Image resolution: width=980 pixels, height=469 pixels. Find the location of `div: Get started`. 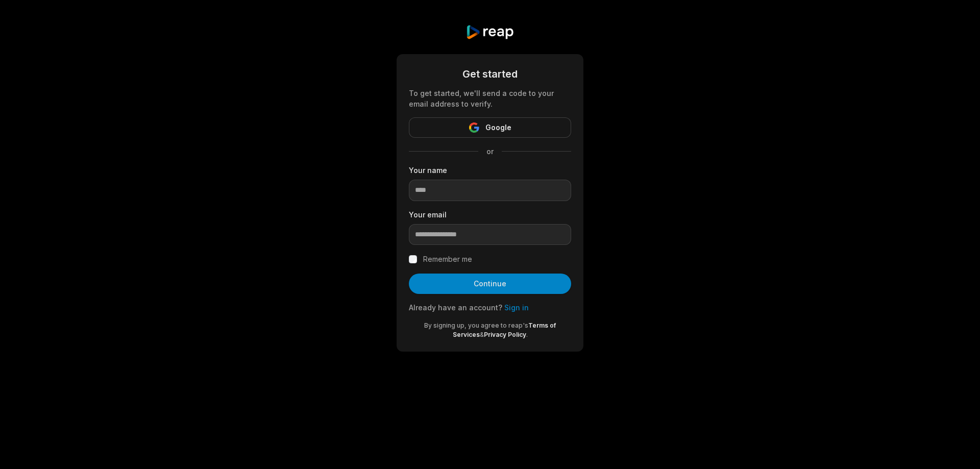

div: Get started is located at coordinates (490, 74).